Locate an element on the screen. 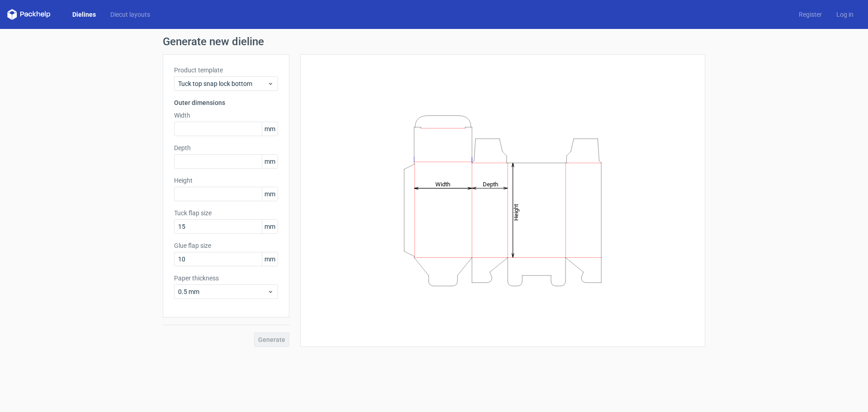  label: Product template is located at coordinates (226, 70).